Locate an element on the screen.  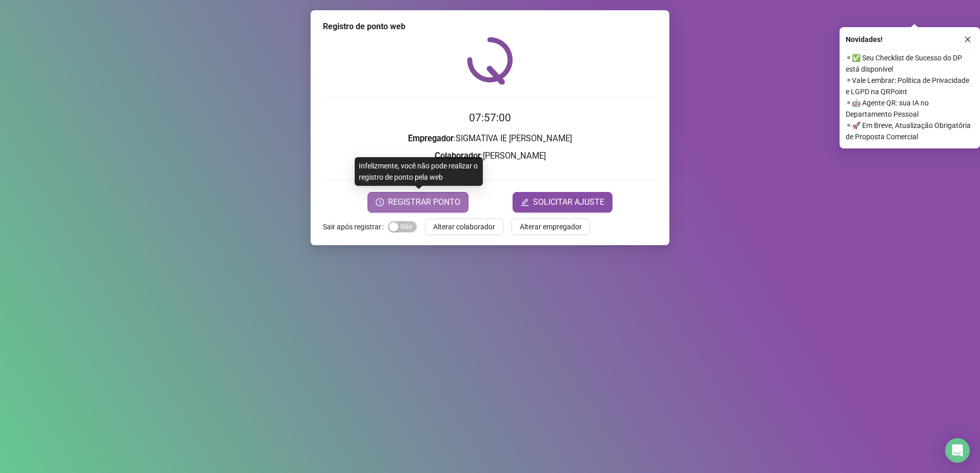
span: SOLICITAR AJUSTE is located at coordinates (569, 203).